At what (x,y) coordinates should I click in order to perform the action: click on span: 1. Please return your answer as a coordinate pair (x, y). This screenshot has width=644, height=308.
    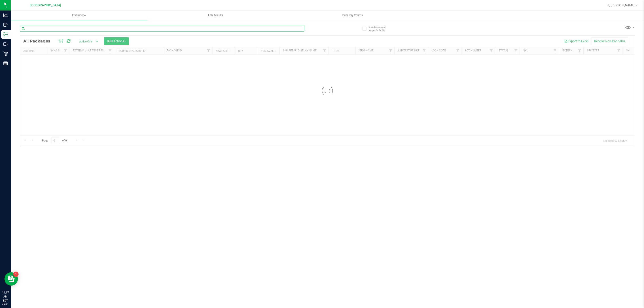
    Looking at the image, I should click on (3, 3).